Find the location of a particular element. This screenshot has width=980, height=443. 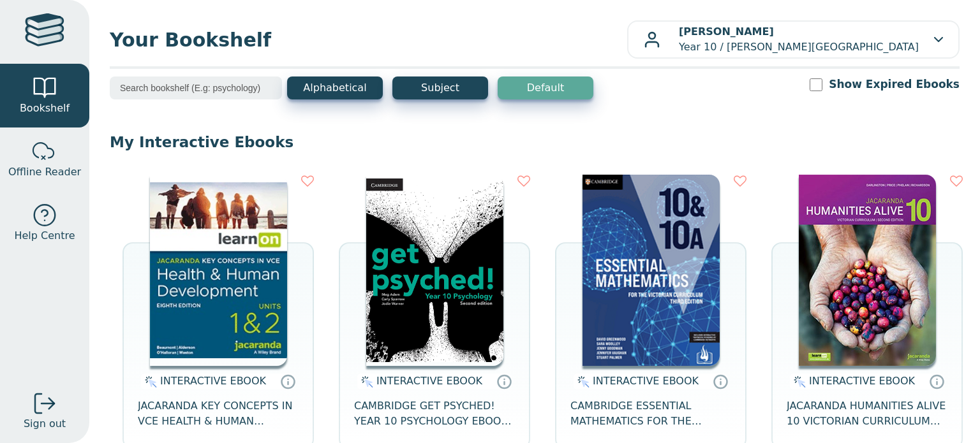

img: 73e64749-7c91-e911-a97e-0272d098c78b.jpg is located at coordinates (867, 270).